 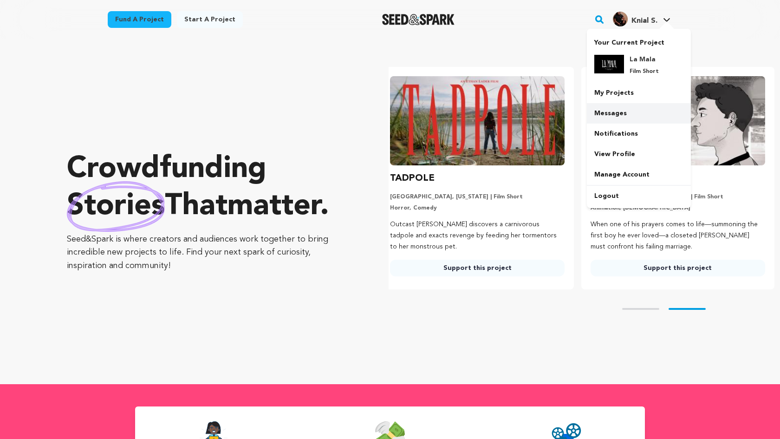 What do you see at coordinates (639, 174) in the screenshot?
I see `a: Manage Account` at bounding box center [639, 174].